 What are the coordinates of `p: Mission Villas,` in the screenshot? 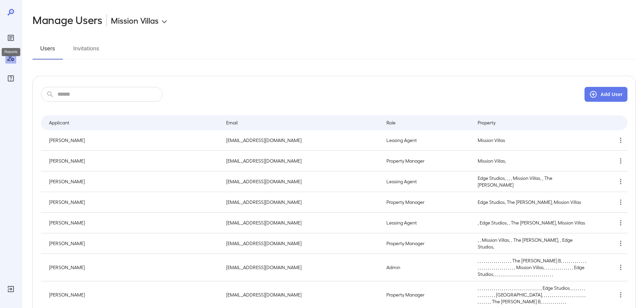 It's located at (532, 161).